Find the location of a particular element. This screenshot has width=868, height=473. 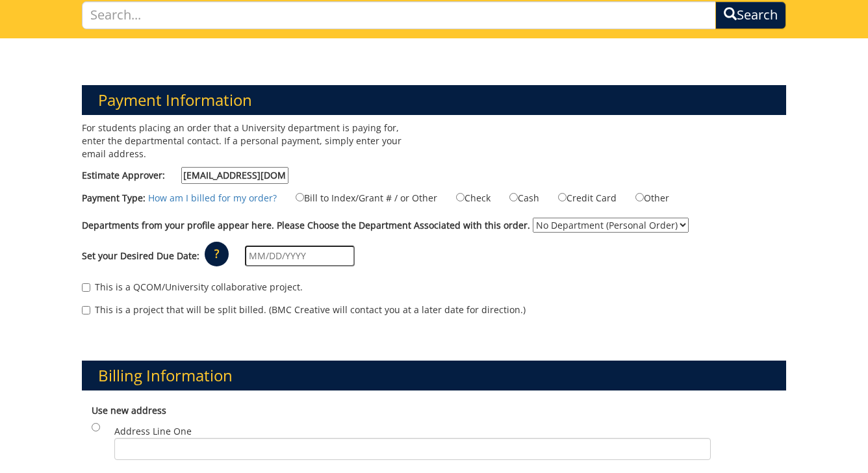

label: Check is located at coordinates (465, 198).